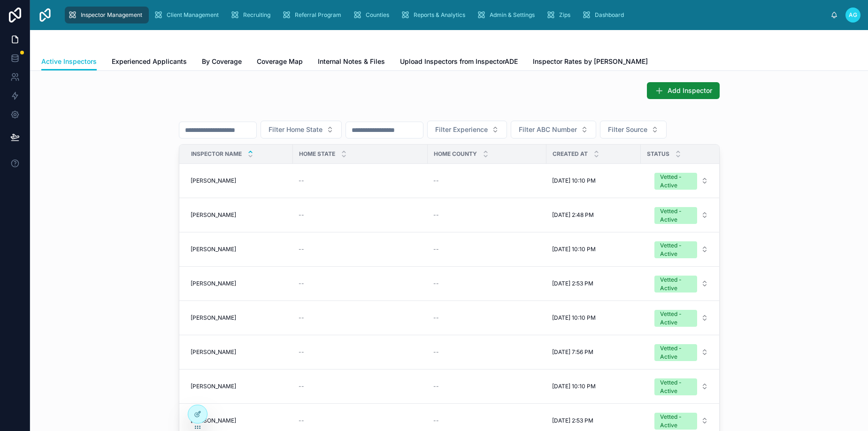 This screenshot has width=868, height=431. What do you see at coordinates (605, 15) in the screenshot?
I see `a: Dashboard` at bounding box center [605, 15].